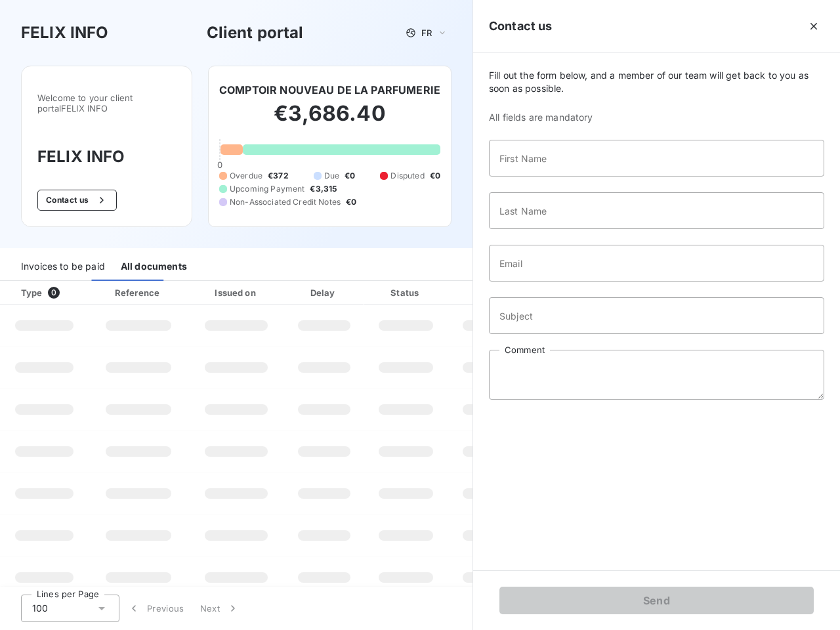 The image size is (840, 630). Describe the element at coordinates (332, 176) in the screenshot. I see `span: Due` at that location.